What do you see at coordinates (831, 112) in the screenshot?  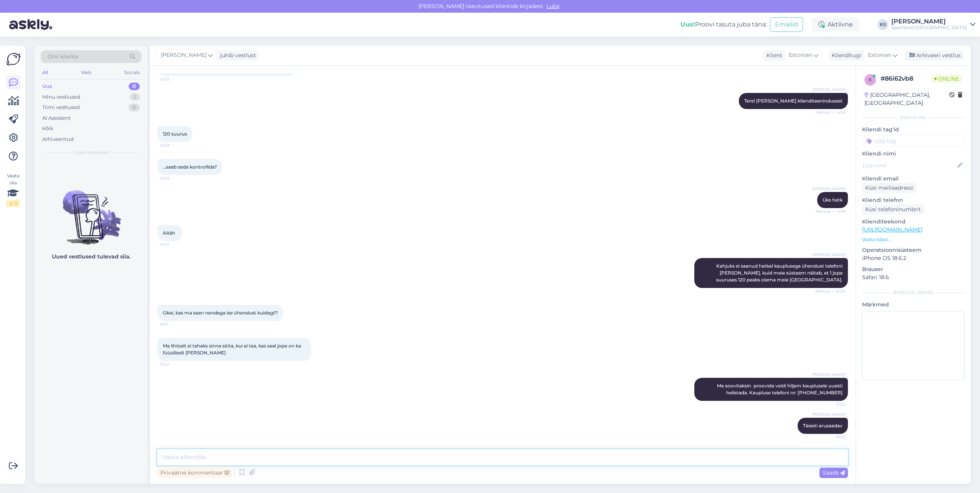 I see `span: Nähtud ✓ 14:53` at bounding box center [831, 112].